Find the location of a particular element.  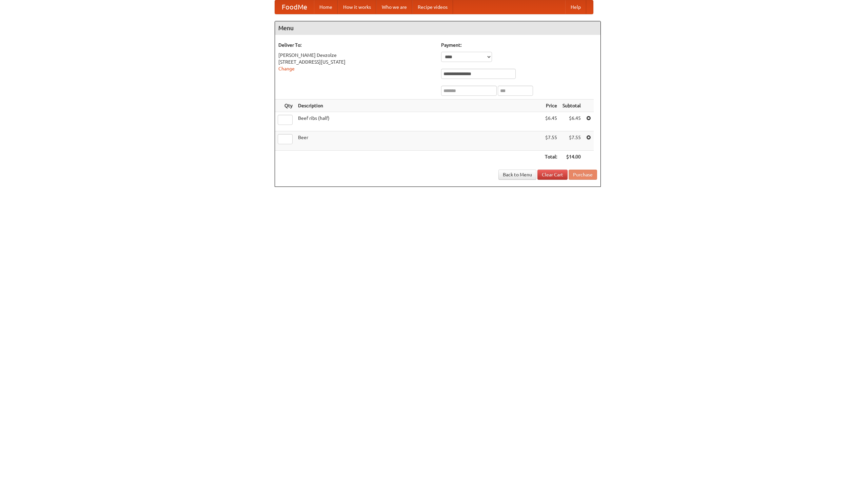

a: How it works is located at coordinates (357, 7).